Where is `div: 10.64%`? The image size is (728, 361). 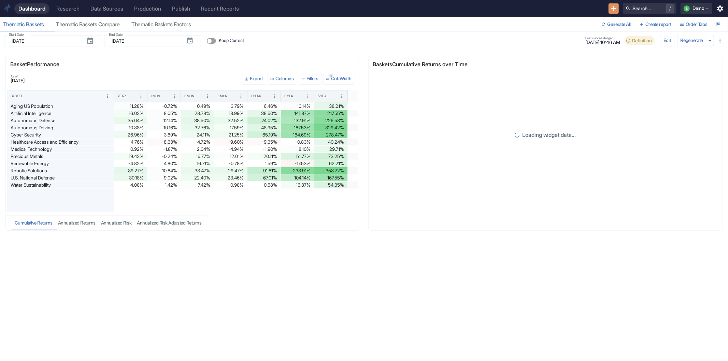
div: 10.64% is located at coordinates (164, 171).